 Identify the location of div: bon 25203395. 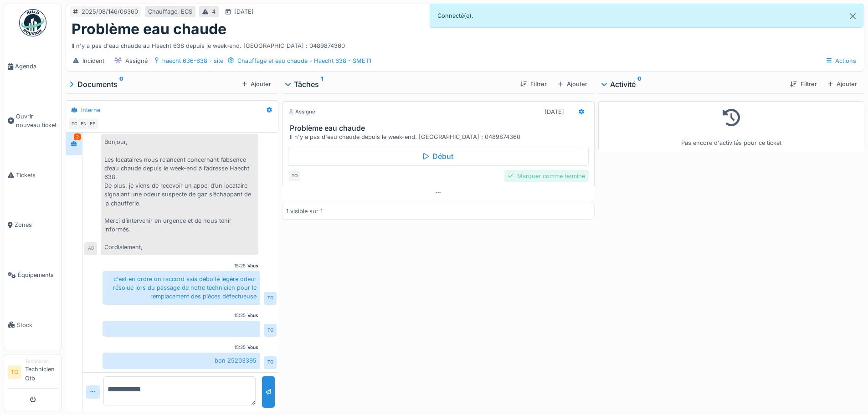
(182, 360).